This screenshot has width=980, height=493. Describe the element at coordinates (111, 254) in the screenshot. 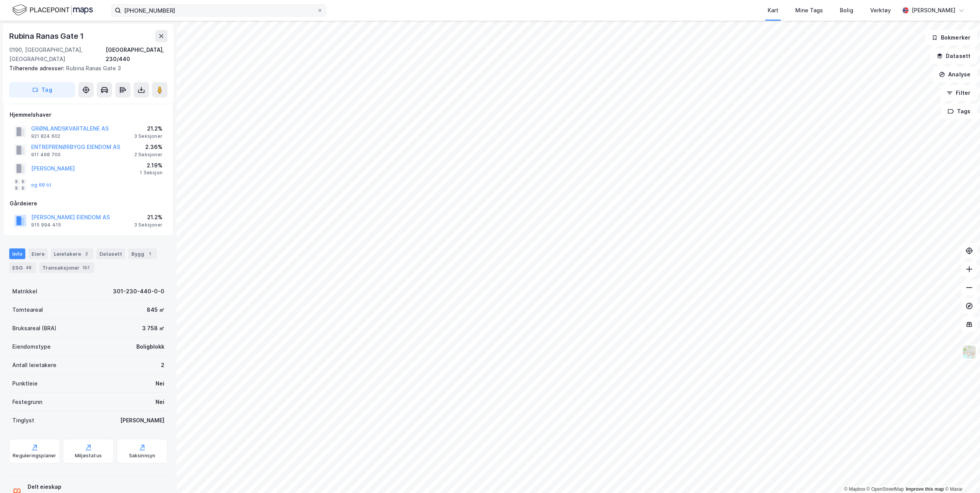

I see `div: Datasett` at that location.